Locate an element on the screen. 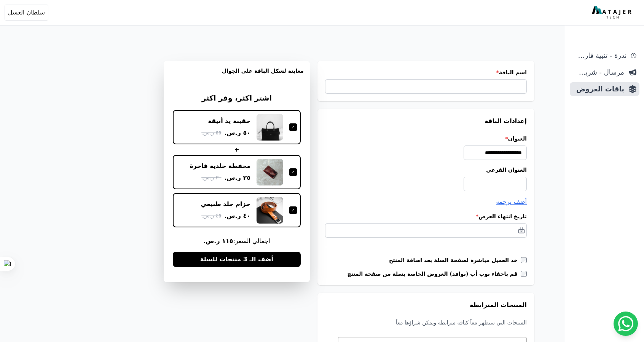 Image resolution: width=644 pixels, height=342 pixels. label: قم باخفاء بوب أب (نوافذ) العروض الخاصة بسلة من صفحة المنتج is located at coordinates (434, 273).